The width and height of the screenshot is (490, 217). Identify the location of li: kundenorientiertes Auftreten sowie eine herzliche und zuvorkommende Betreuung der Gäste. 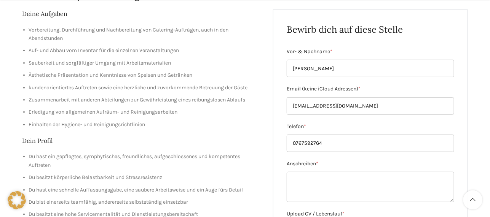
(145, 88).